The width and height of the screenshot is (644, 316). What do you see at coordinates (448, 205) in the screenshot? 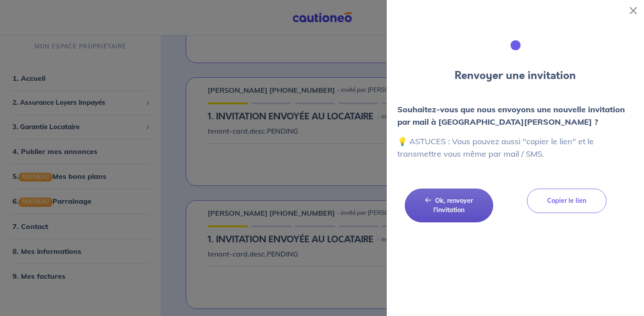
I see `button: Ok, renvoyer l'invitation` at bounding box center [448, 205].